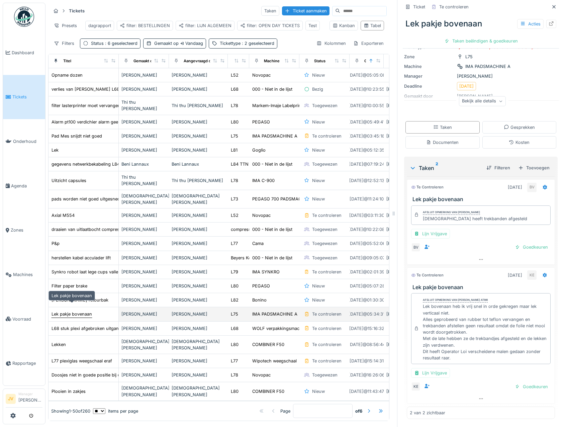 The width and height of the screenshot is (567, 427). I want to click on div: L52, so click(235, 75).